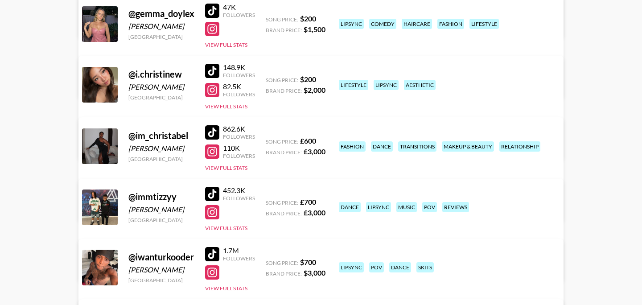 This screenshot has height=305, width=642. Describe the element at coordinates (239, 129) in the screenshot. I see `div: 862.6K` at that location.